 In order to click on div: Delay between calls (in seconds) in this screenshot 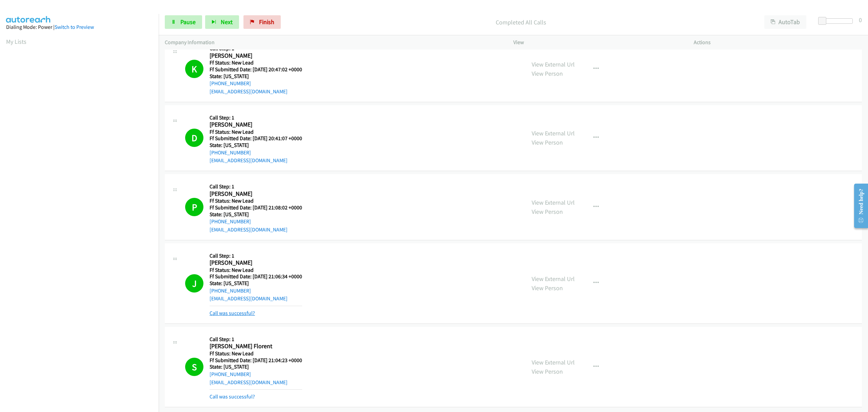, I will do `click(837, 21)`.